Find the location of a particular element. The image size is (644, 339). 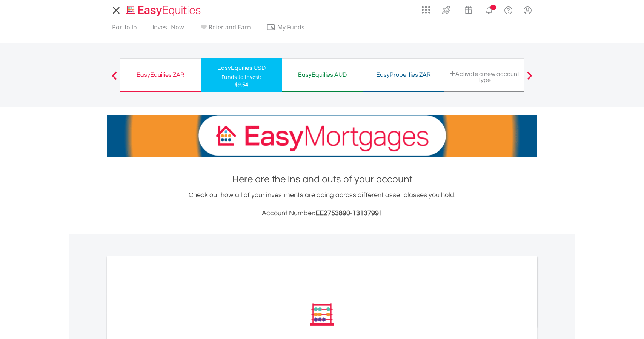

div: EasyEquities AUD is located at coordinates (323, 75).